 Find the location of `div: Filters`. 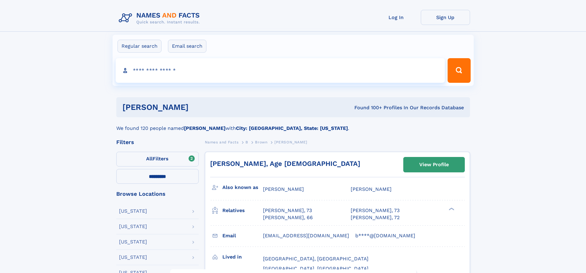

div: Filters is located at coordinates (158, 142).